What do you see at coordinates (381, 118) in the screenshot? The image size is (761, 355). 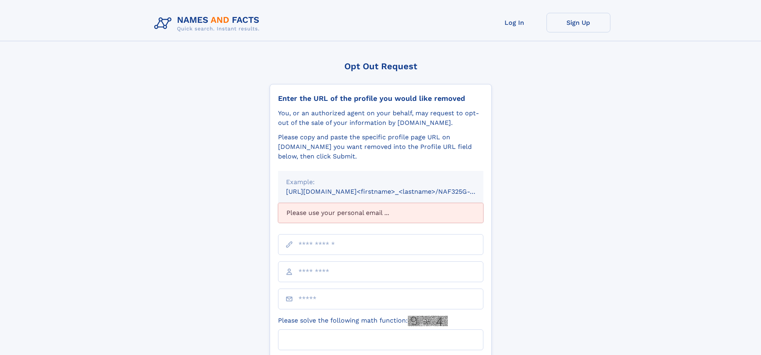 I see `div: You, or an authorized agent on your behalf, may request to opt-out of the sale of your informatio...` at bounding box center [381, 118].